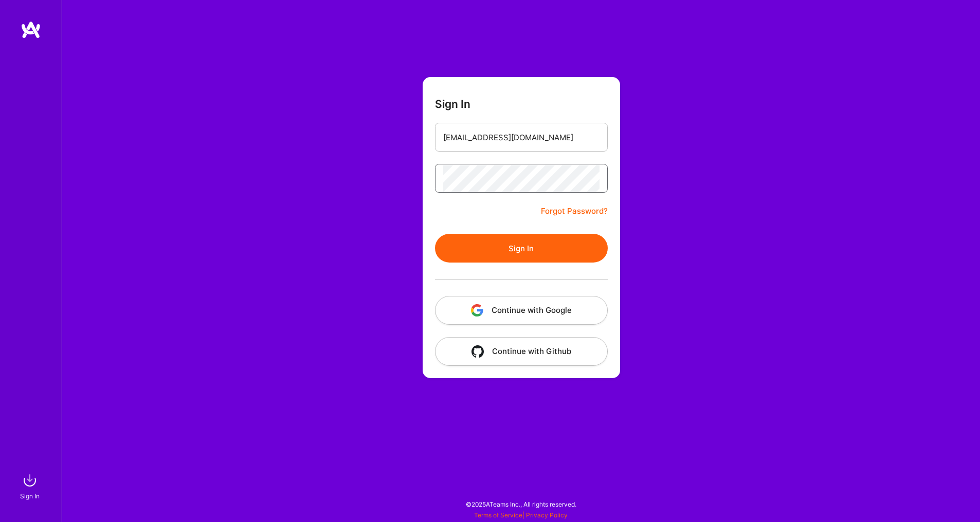 Image resolution: width=980 pixels, height=522 pixels. What do you see at coordinates (521, 137) in the screenshot?
I see `input: Email...` at bounding box center [521, 137].